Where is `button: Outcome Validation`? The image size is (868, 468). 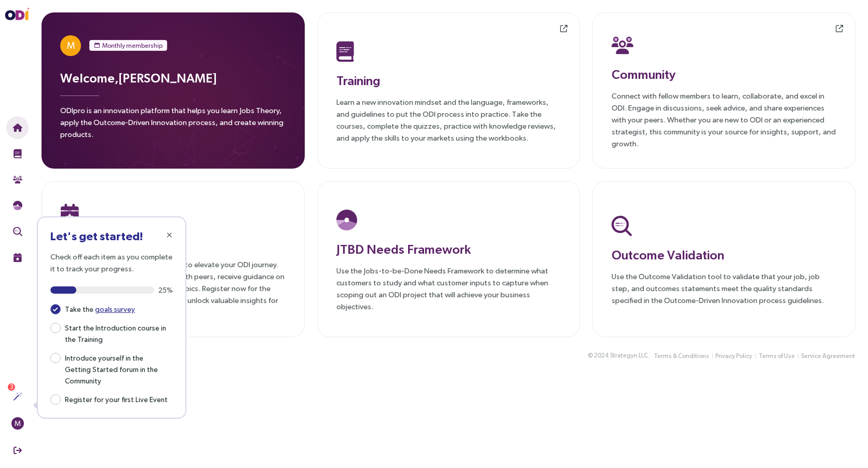 button: Outcome Validation is located at coordinates (17, 232).